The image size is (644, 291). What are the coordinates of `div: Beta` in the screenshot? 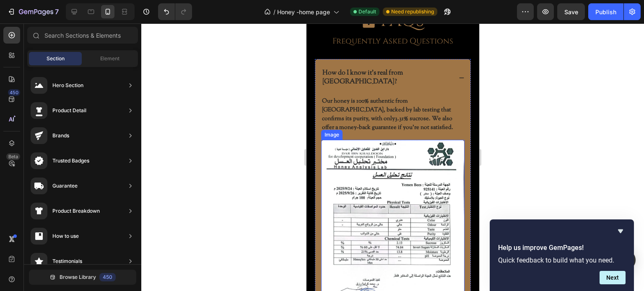 It's located at (13, 157).